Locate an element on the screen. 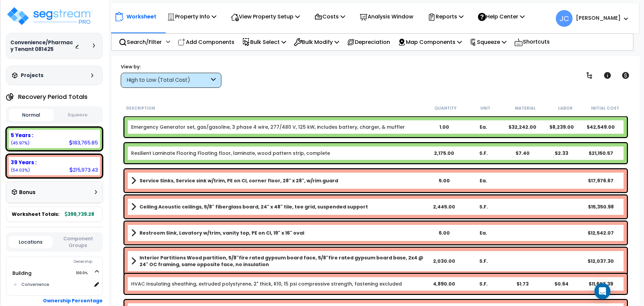 The width and height of the screenshot is (644, 306). div: 4,890.00 is located at coordinates (444, 284).